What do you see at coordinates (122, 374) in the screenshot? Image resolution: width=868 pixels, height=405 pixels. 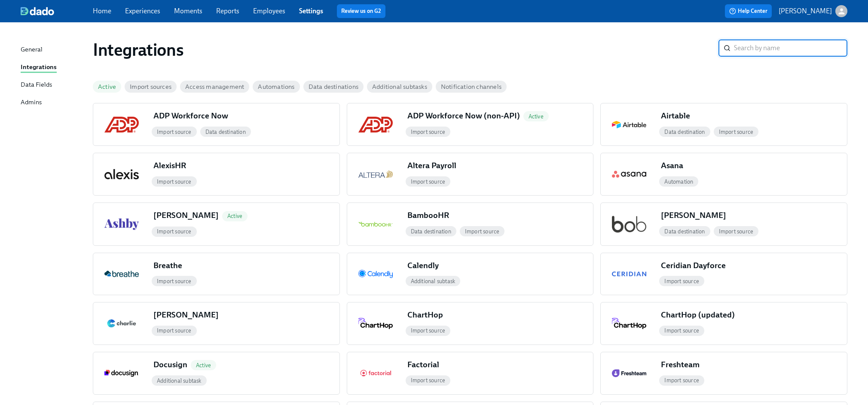 I see `img: Docusign` at bounding box center [122, 374].